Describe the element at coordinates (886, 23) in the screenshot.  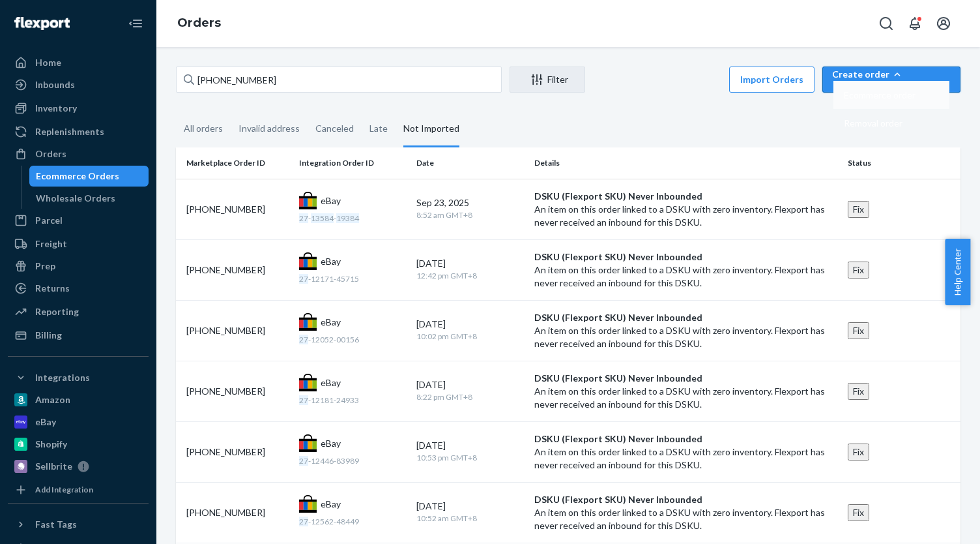
I see `button: Open Search Box` at that location.